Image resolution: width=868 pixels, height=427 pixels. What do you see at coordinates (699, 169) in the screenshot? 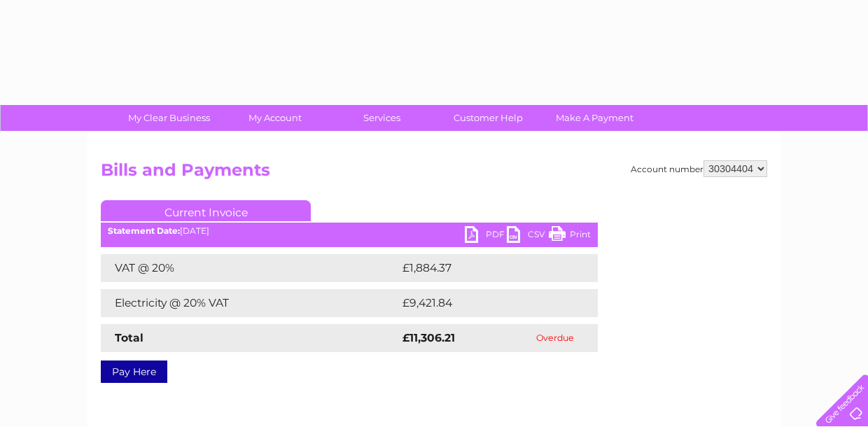
I see `div: Account number` at bounding box center [699, 169].